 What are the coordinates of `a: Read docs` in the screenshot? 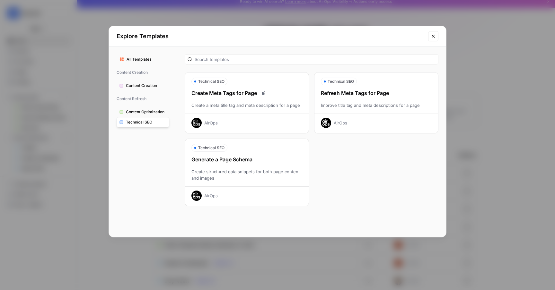 It's located at (263, 93).